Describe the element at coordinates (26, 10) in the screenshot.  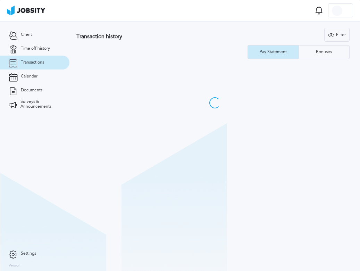
I see `img: ab4bad089aa723f57921c736e9817d99.png` at that location.